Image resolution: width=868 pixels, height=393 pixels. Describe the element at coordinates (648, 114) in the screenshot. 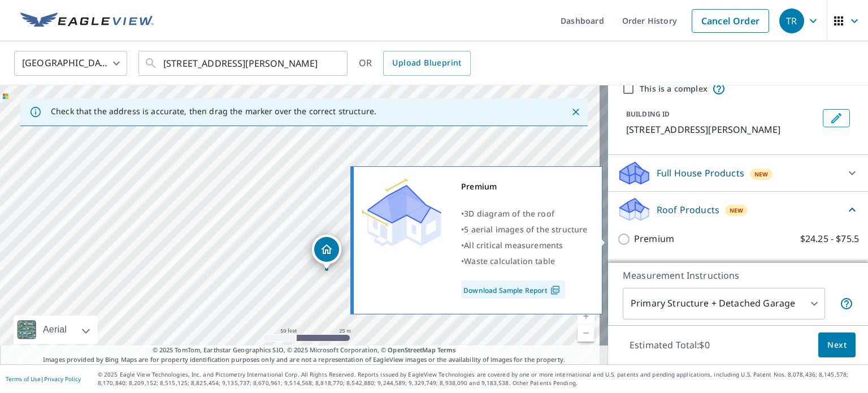

I see `p: BUILDING ID` at that location.